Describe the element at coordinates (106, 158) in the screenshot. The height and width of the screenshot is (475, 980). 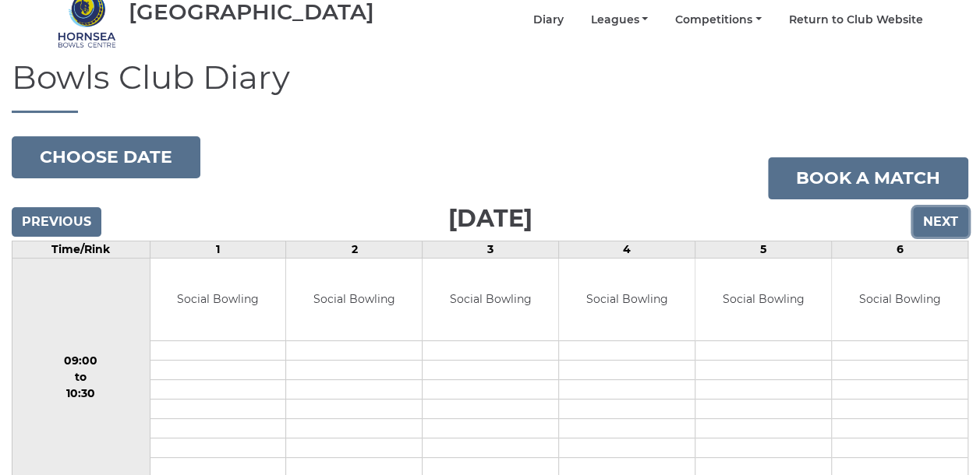
I see `button: Choose date` at that location.